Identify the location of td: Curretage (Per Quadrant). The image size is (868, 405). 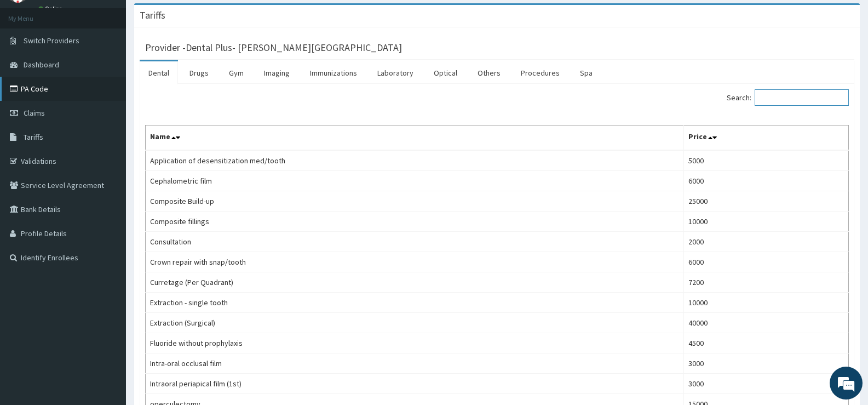
(415, 282).